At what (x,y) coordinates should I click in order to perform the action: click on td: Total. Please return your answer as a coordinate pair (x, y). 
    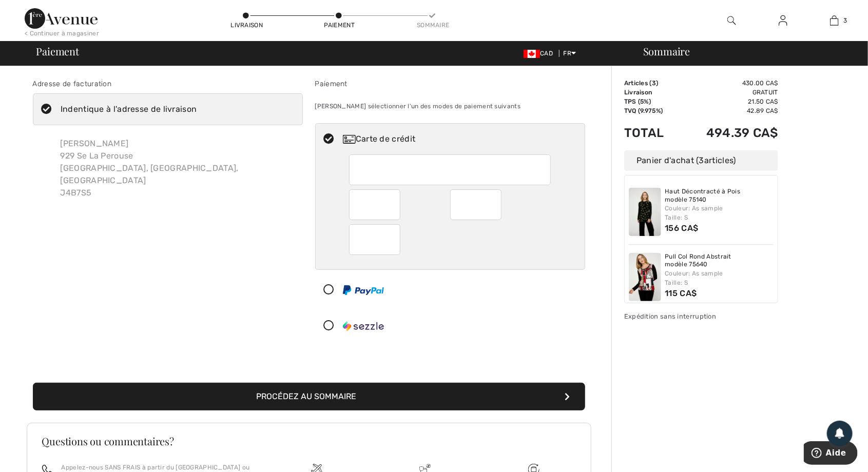
    Looking at the image, I should click on (651, 133).